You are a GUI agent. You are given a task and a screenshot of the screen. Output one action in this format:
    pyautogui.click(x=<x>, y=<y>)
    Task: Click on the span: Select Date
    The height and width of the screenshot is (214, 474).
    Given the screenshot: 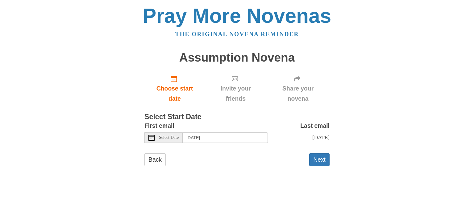 What is the action you would take?
    pyautogui.click(x=169, y=138)
    